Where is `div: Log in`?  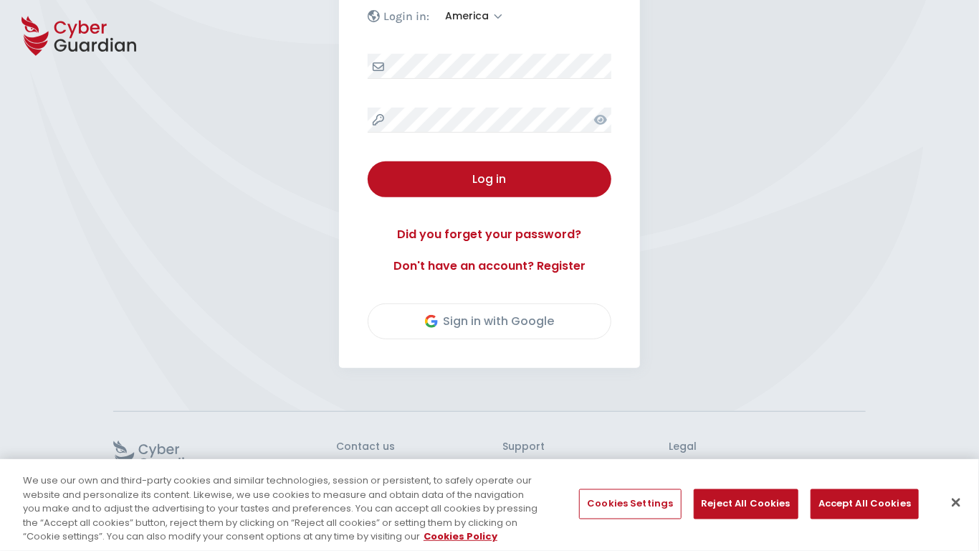
div: Log in is located at coordinates (490, 179).